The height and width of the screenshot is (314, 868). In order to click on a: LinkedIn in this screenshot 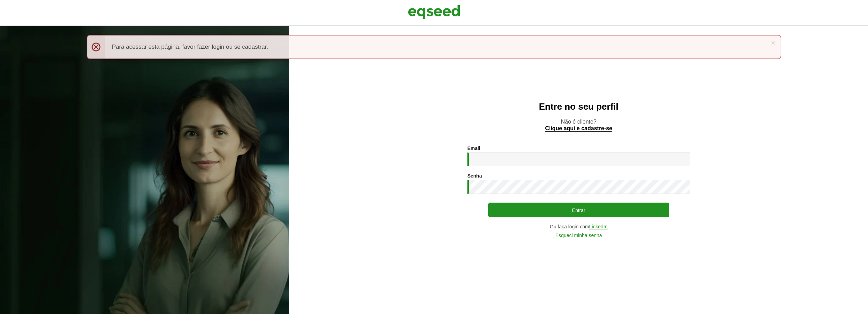, I will do `click(598, 227)`.